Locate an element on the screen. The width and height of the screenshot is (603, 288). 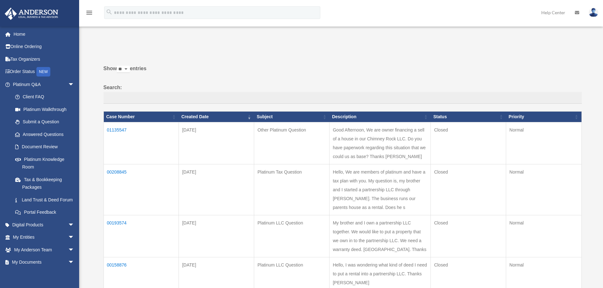
a: Tax Organizers is located at coordinates (44, 59).